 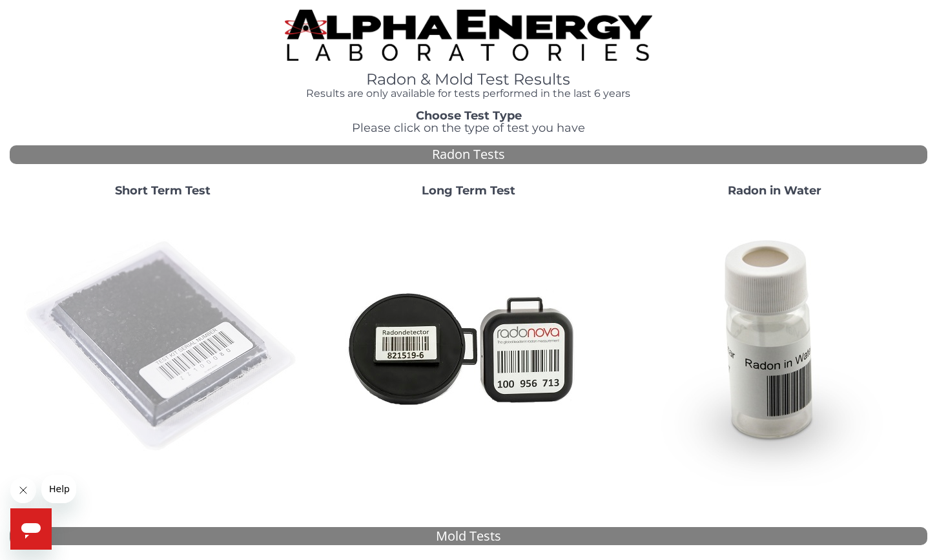 What do you see at coordinates (468, 536) in the screenshot?
I see `div: Mold Tests` at bounding box center [468, 536].